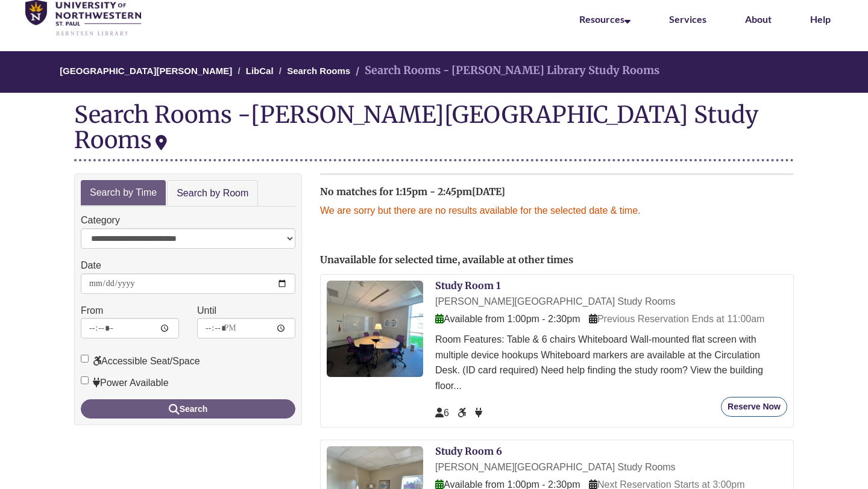 Image resolution: width=868 pixels, height=489 pixels. What do you see at coordinates (91, 311) in the screenshot?
I see `label: From` at bounding box center [91, 311].